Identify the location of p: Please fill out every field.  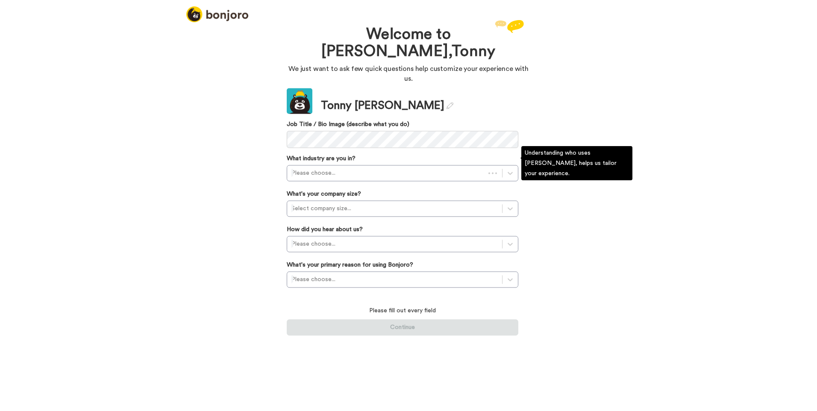
(402, 311).